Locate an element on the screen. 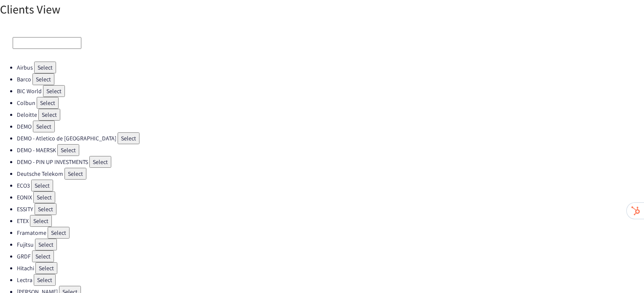 The height and width of the screenshot is (293, 644). li: Framatome is located at coordinates (330, 232).